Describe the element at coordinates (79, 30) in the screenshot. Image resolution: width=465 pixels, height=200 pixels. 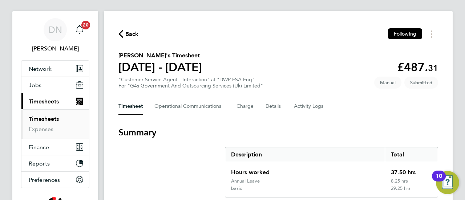
I see `a: 20` at that location.